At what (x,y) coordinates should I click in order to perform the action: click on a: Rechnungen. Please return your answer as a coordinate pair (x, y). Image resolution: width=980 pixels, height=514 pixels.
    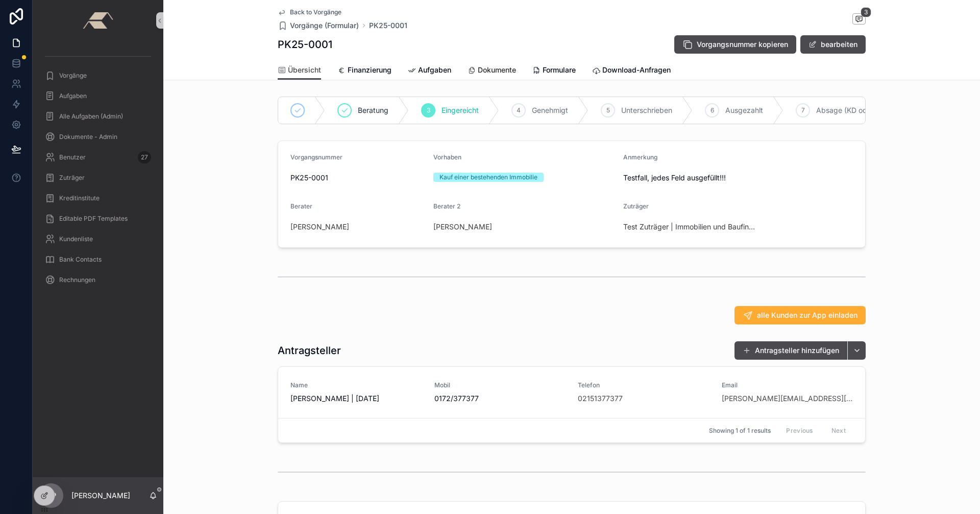
    Looking at the image, I should click on (98, 280).